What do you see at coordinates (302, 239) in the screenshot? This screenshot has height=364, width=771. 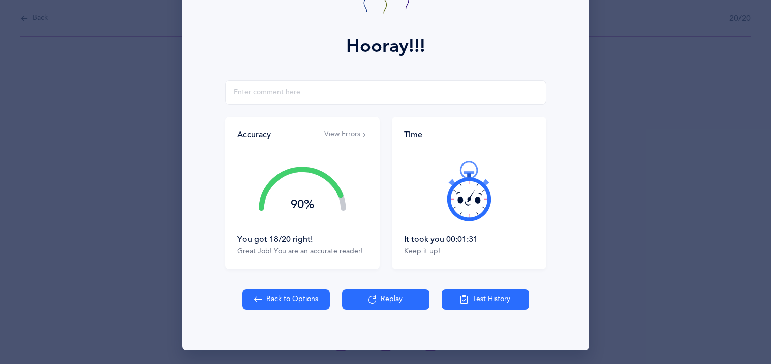 I see `div: You got 18/20 right!` at bounding box center [302, 239].